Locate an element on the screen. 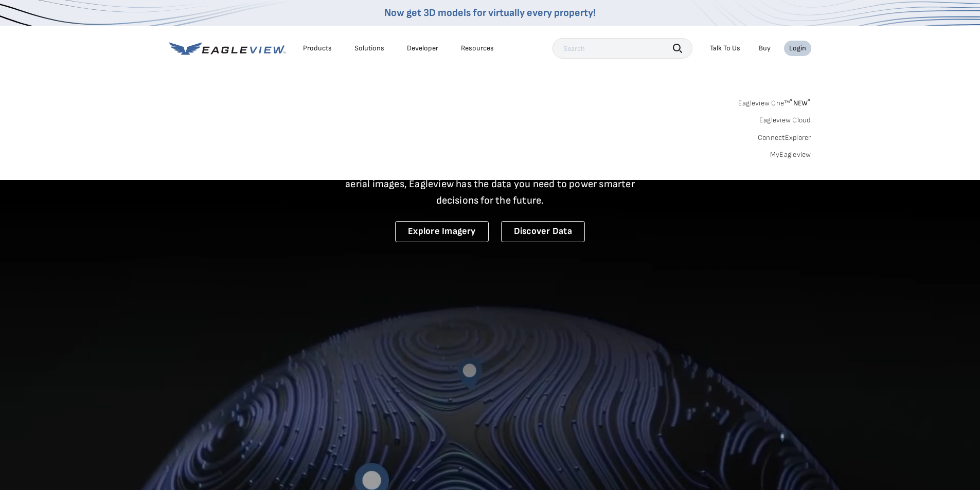 The image size is (980, 490). a: Eagleview Cloud is located at coordinates (785, 120).